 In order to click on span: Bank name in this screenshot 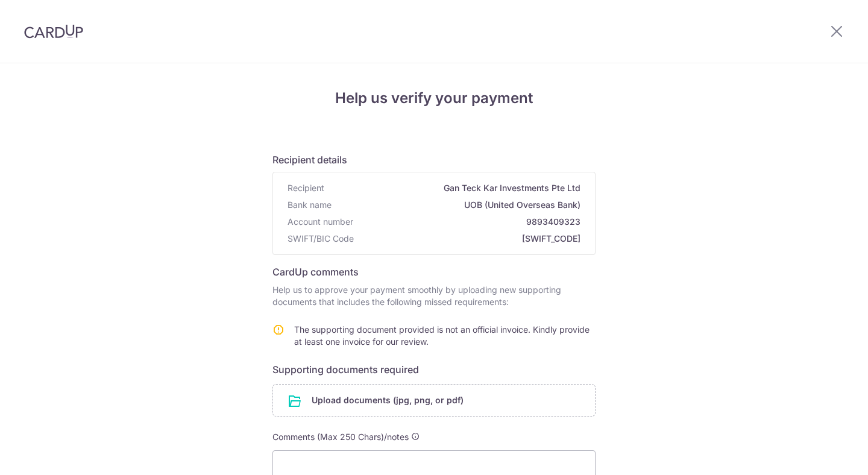, I will do `click(309, 205)`.